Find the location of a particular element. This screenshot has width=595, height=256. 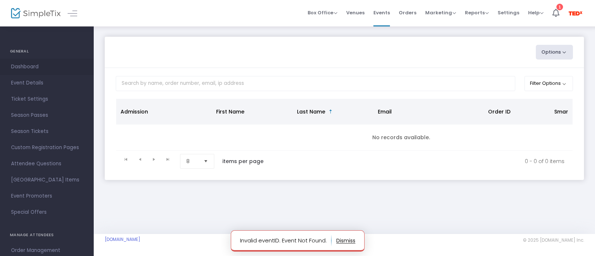

span: Custom Registration Pages is located at coordinates (47, 148).